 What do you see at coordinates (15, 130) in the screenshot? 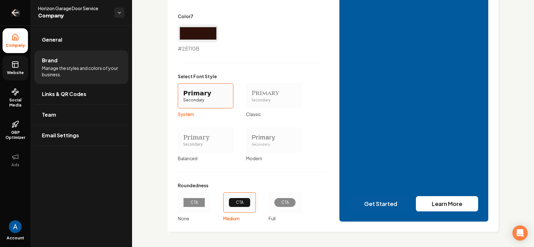
I see `a: GBP Optimizer` at bounding box center [15, 130].